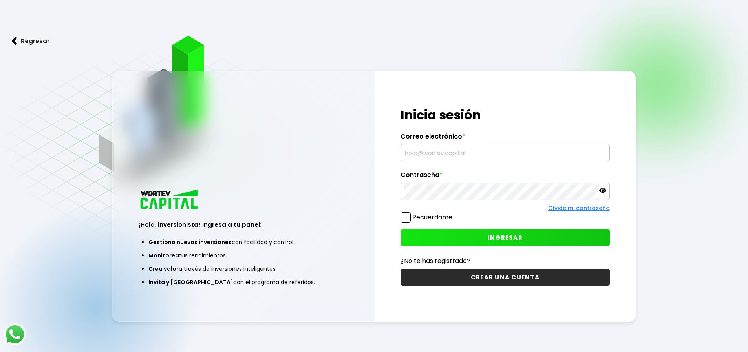 The image size is (748, 352). What do you see at coordinates (505, 238) in the screenshot?
I see `button: INGRESAR` at bounding box center [505, 238].